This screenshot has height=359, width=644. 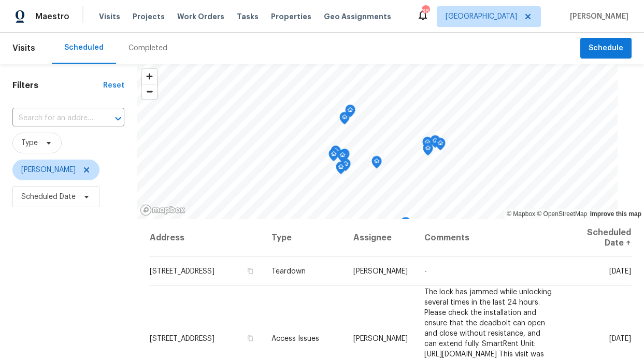 I want to click on span: Geo Assignments, so click(x=357, y=16).